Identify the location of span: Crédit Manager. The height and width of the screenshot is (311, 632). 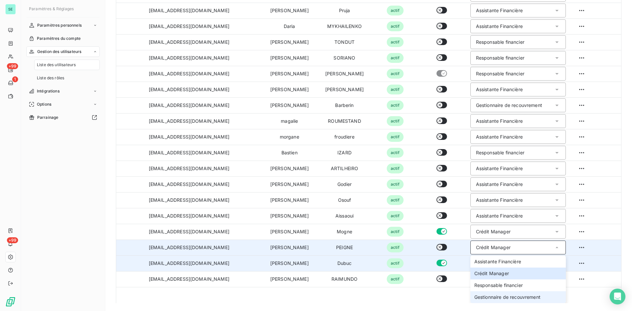
(492, 274).